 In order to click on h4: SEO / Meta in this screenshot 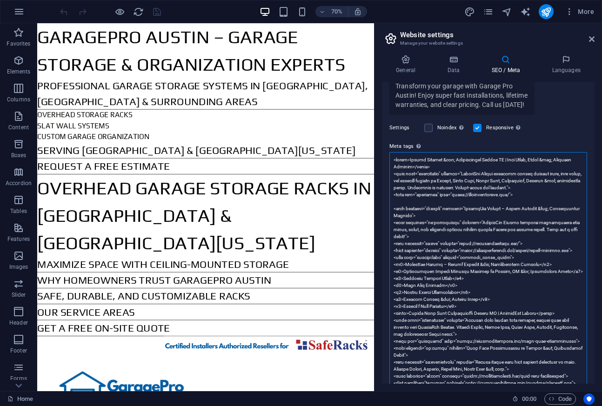, I will do `click(507, 65)`.